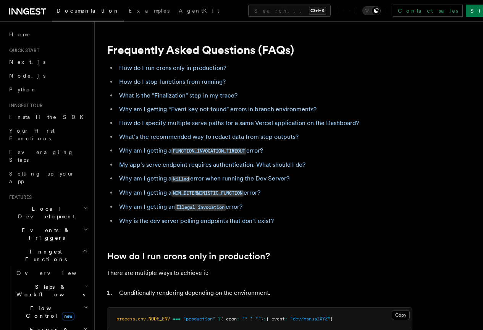 The height and width of the screenshot is (330, 483). What do you see at coordinates (48, 89) in the screenshot?
I see `a: Python` at bounding box center [48, 89].